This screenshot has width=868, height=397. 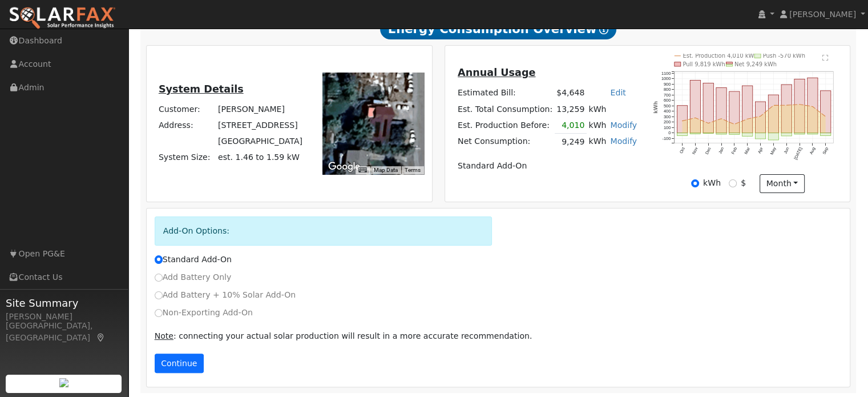 What do you see at coordinates (164, 336) in the screenshot?
I see `u: Note` at bounding box center [164, 336].